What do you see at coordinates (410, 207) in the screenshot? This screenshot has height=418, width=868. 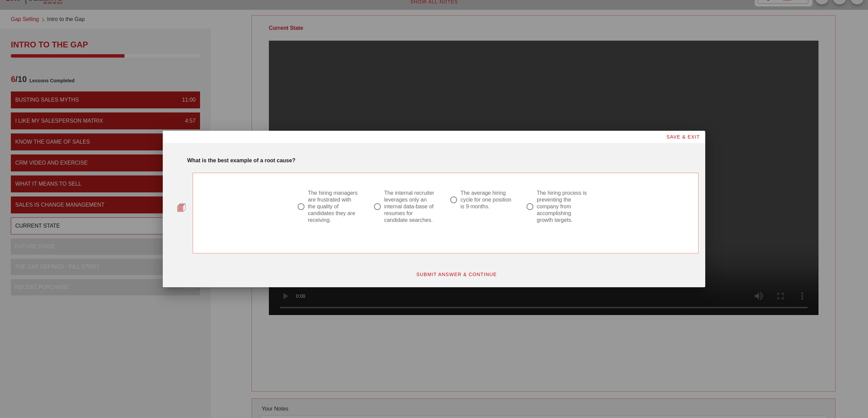 I see `div: The internal recruiter leverages only an internal data-base of resumes for candidate searches.` at bounding box center [410, 207].